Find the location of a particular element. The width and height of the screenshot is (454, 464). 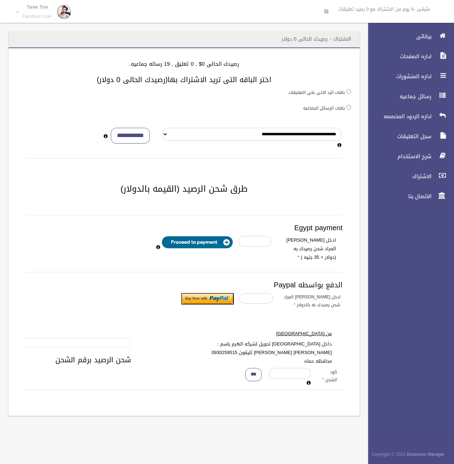

a: اداره الردود المخصصه is located at coordinates (408, 116).